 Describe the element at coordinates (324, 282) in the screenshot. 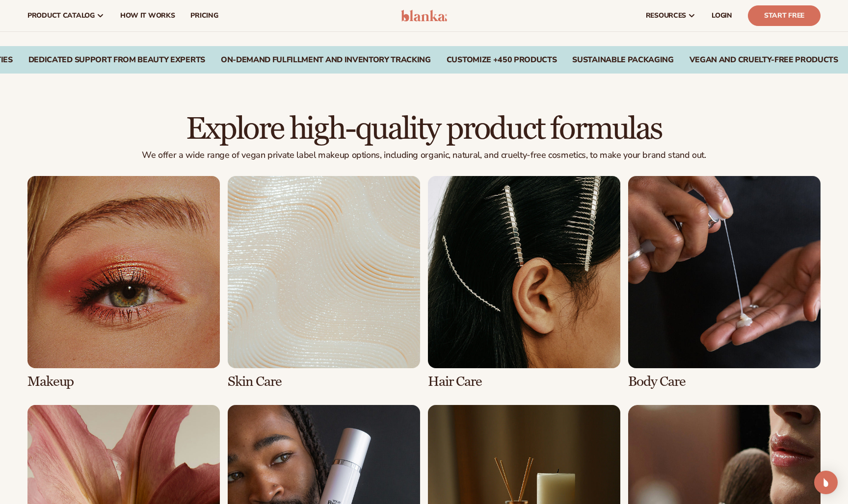

I see `div: 2 / 8` at that location.